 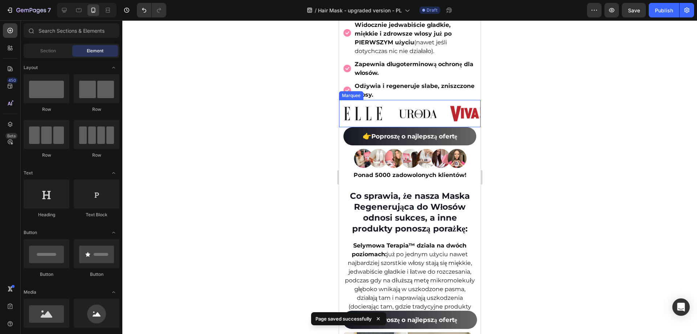 What do you see at coordinates (70, 138) in the screenshot?
I see `img: Firmelle%20-%20THIGH%20PP%20IMAGES%20_ENGLISH_%20READY%20TO%20TRANSLATE%20ANY%20LANGUAGE%20_1_.pd...` at bounding box center [70, 138].